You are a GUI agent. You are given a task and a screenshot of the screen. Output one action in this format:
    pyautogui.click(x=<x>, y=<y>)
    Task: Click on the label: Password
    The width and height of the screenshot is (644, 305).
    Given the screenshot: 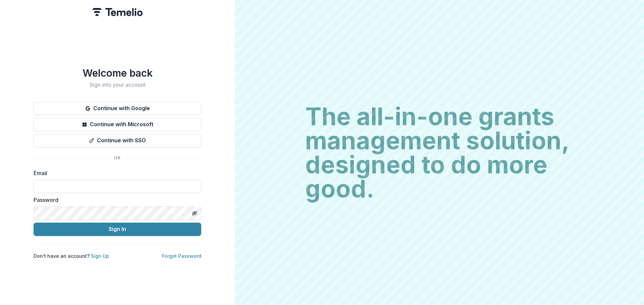 What is the action you would take?
    pyautogui.click(x=116, y=200)
    